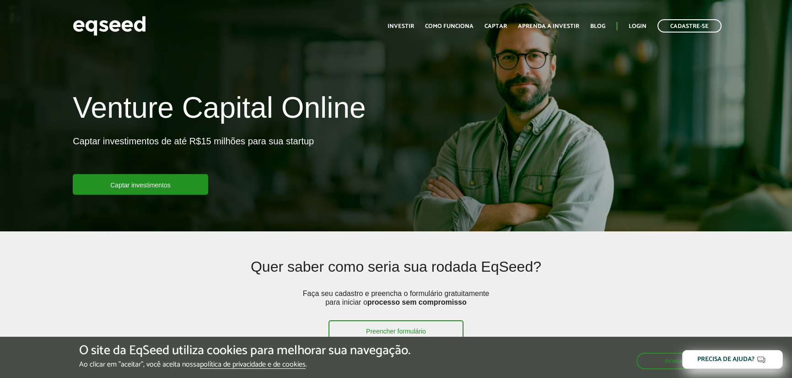 The height and width of the screenshot is (378, 792). Describe the element at coordinates (396, 304) in the screenshot. I see `p: Faça seu cadastro e preencha o formulário gratuitamente para iniciar o` at that location.